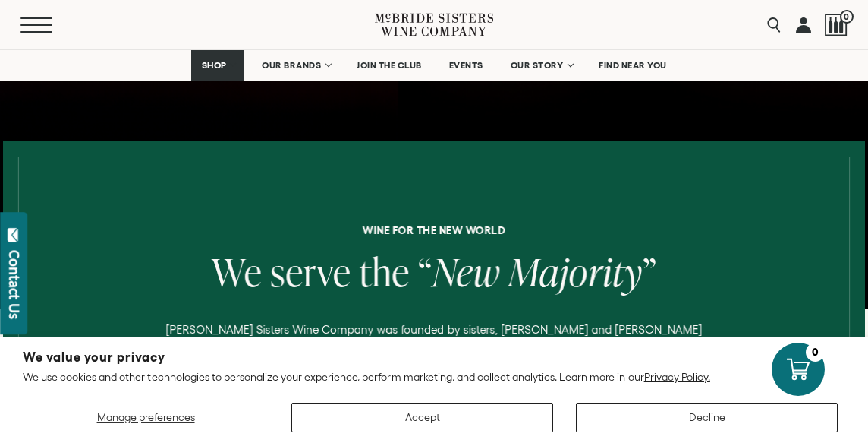  What do you see at coordinates (633, 65) in the screenshot?
I see `a: FIND NEAR YOU` at bounding box center [633, 65].